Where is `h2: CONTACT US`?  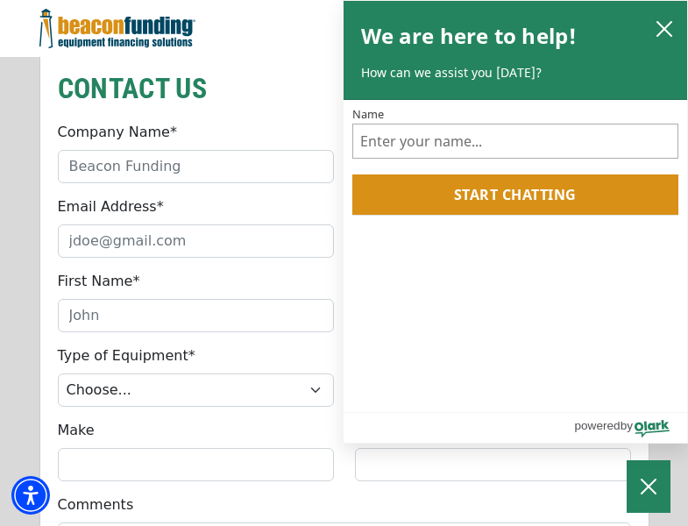 h2: CONTACT US is located at coordinates (344, 88).